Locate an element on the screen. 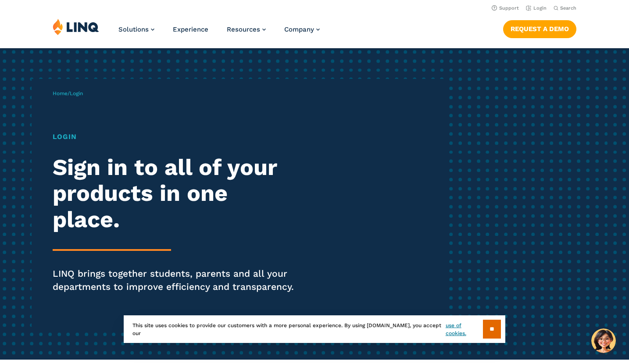 Image resolution: width=629 pixels, height=364 pixels. span: Search is located at coordinates (568, 8).